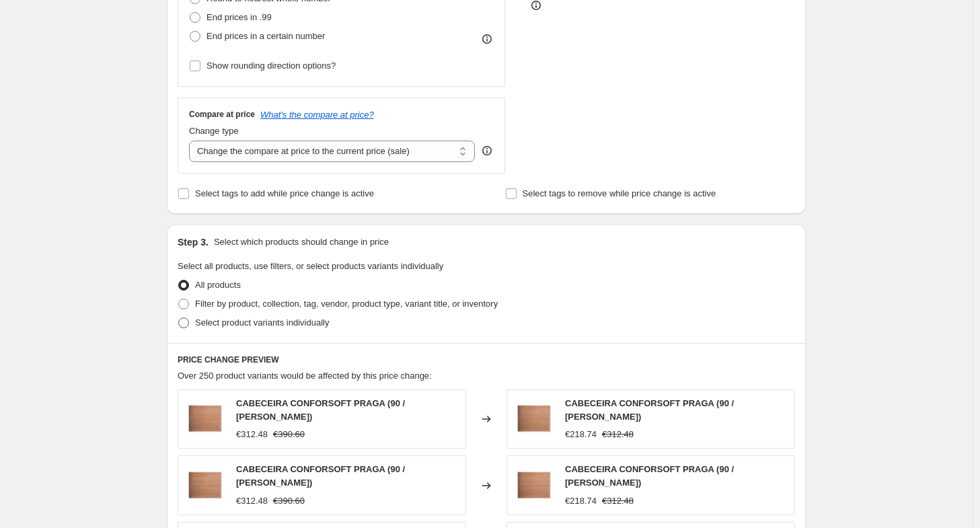  Describe the element at coordinates (310, 266) in the screenshot. I see `span: Select all products, use filters, or select products variants individually` at that location.